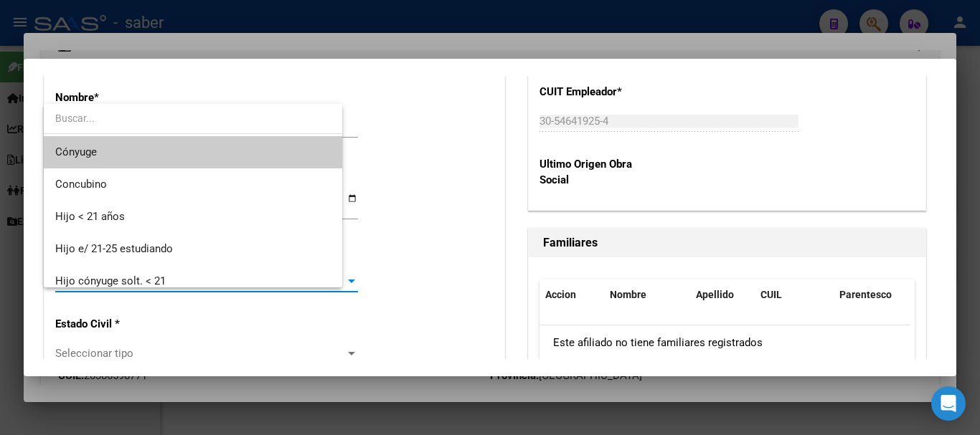 The width and height of the screenshot is (980, 435). I want to click on span: Hijo < 21 años, so click(89, 216).